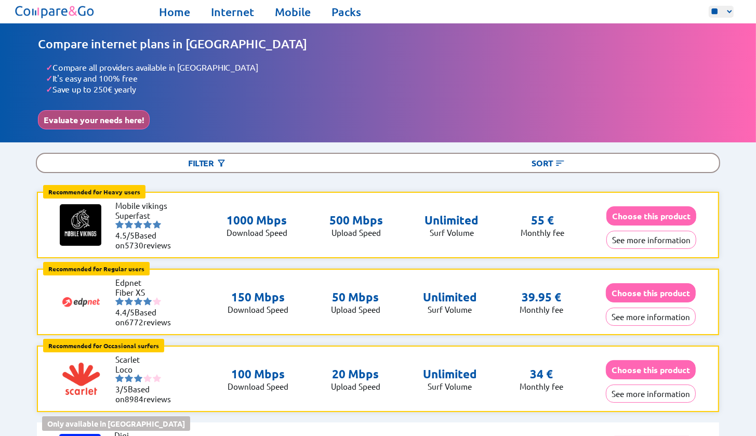  I want to click on b: Recommended for Regular users, so click(96, 268).